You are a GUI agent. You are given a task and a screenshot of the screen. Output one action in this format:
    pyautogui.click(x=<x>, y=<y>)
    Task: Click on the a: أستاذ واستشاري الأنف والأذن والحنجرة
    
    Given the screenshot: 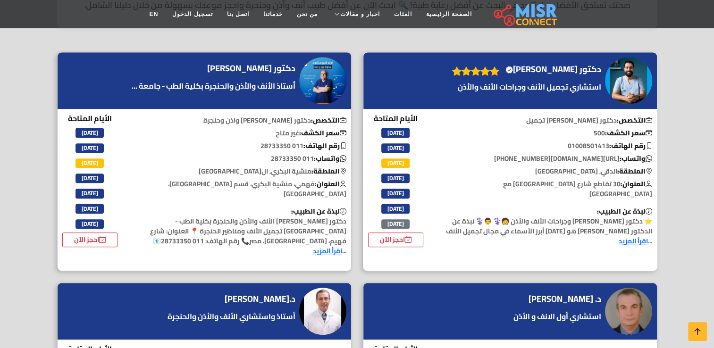 What is the action you would take?
    pyautogui.click(x=231, y=317)
    